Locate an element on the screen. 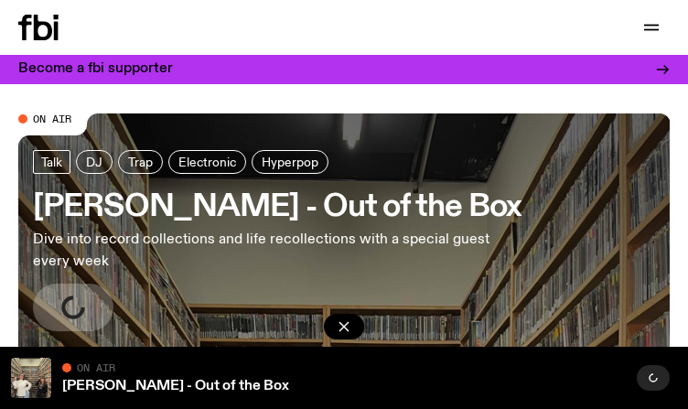  a: Talk is located at coordinates (51, 162).